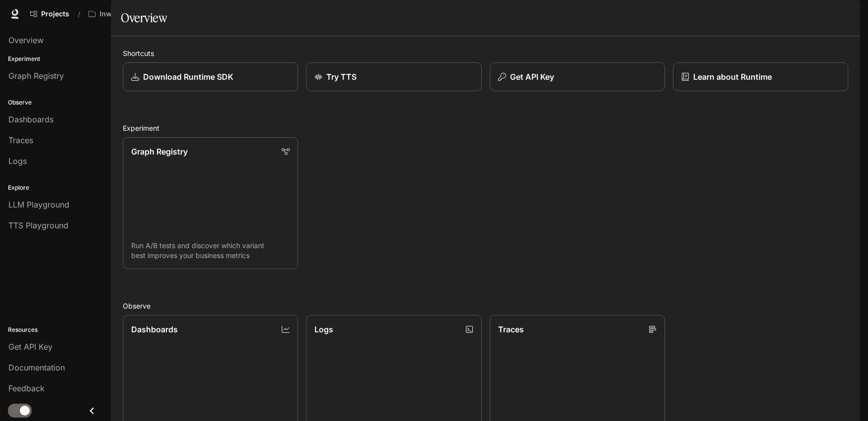 The width and height of the screenshot is (868, 421). I want to click on h2: Observe, so click(485, 306).